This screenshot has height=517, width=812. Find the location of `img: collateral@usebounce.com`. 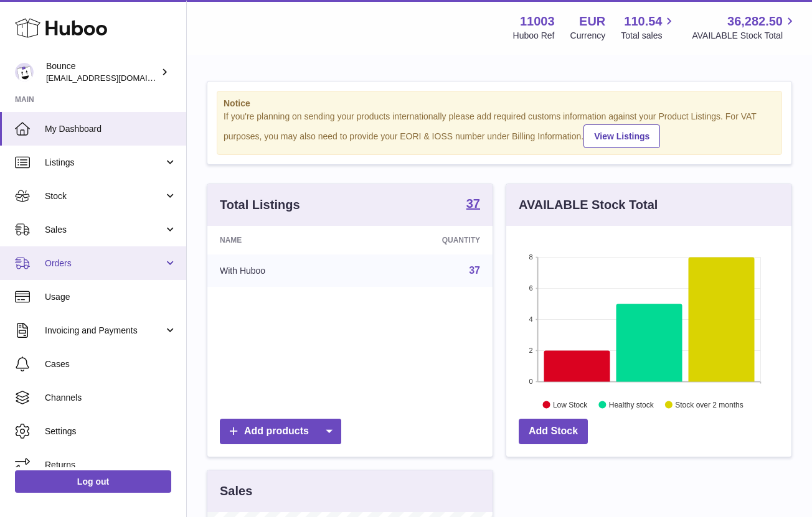

img: collateral@usebounce.com is located at coordinates (24, 72).